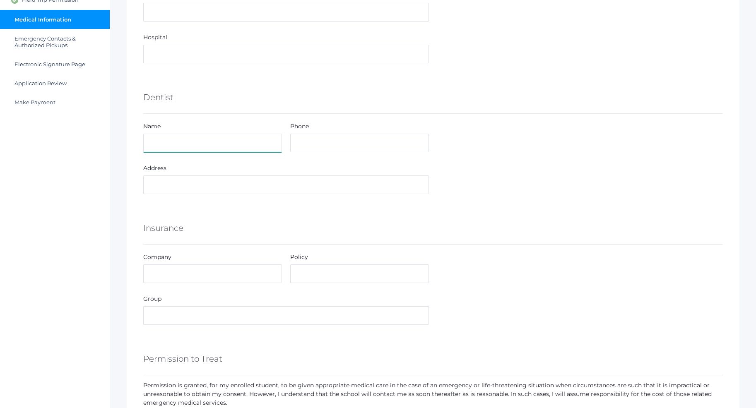  I want to click on label: Address, so click(155, 168).